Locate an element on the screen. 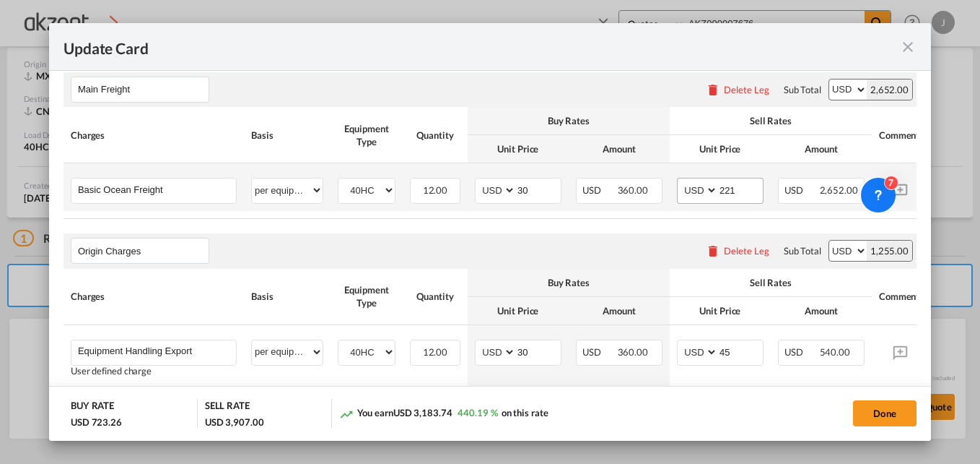 Image resolution: width=980 pixels, height=464 pixels. md-dialog: Update CardPort of ... is located at coordinates (490, 232).